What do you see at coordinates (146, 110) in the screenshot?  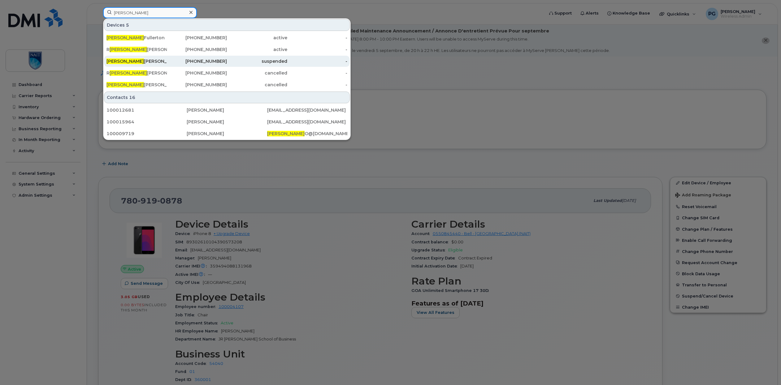 I see `div: 100012681` at bounding box center [146, 110].